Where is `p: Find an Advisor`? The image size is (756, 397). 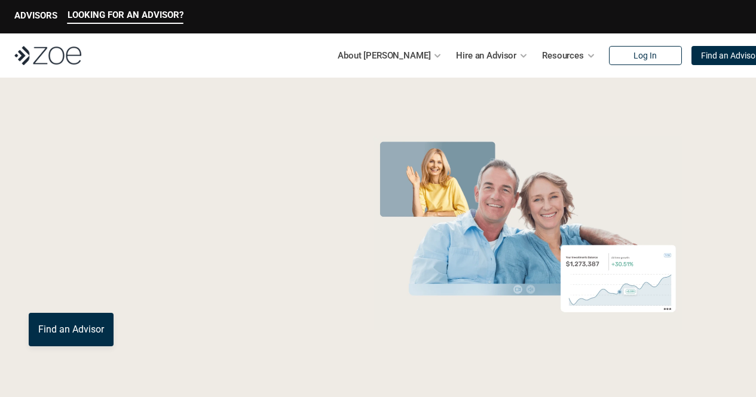
p: Find an Advisor is located at coordinates (71, 329).